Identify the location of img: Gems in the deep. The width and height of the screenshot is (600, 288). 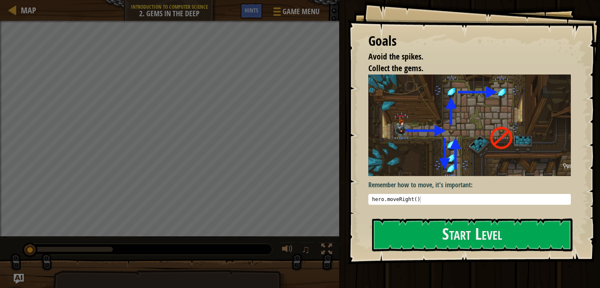
(470, 125).